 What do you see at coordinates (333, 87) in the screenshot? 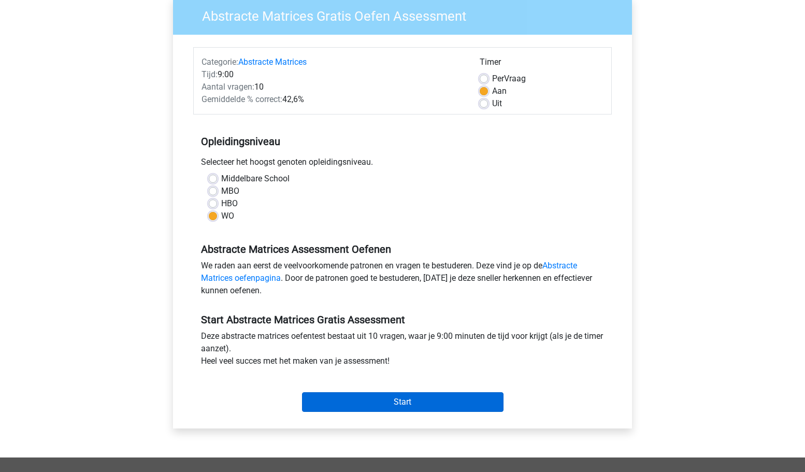
I see `div: 10` at bounding box center [333, 87].